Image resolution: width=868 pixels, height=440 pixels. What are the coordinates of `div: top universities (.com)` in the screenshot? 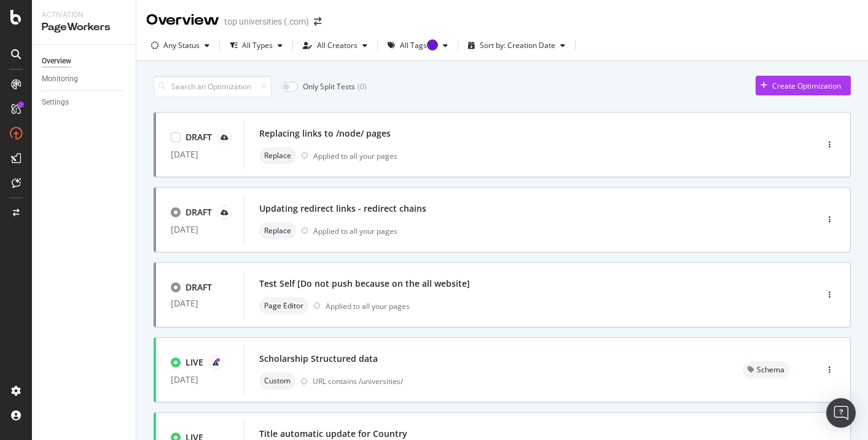 It's located at (267, 21).